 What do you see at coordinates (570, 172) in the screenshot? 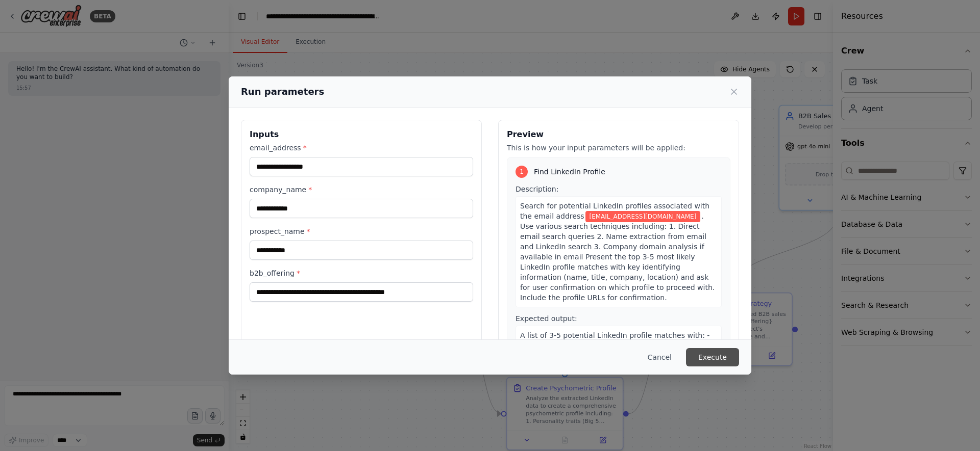
I see `span: Find LinkedIn Profile` at bounding box center [570, 172].